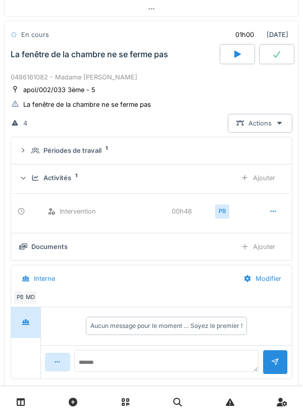 The image size is (303, 417). Describe the element at coordinates (35, 34) in the screenshot. I see `div: En cours` at that location.